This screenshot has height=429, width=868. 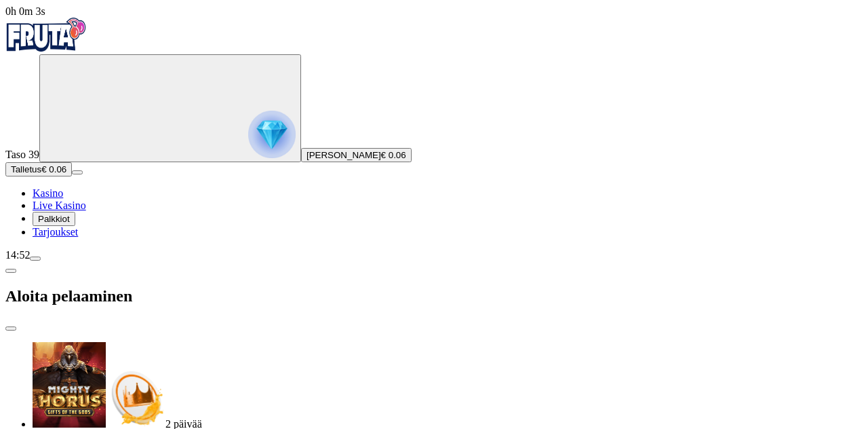 I want to click on span: Live Kasino, so click(x=59, y=204).